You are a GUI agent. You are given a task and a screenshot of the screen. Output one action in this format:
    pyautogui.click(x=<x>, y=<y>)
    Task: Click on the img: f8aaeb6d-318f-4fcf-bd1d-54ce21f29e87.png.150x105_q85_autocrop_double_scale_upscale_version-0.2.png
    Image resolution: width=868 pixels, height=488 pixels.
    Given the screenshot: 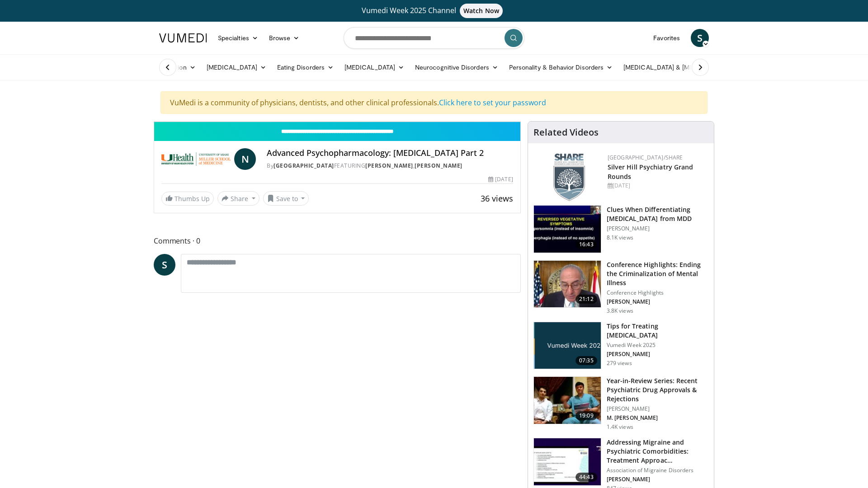 What is the action you would take?
    pyautogui.click(x=569, y=177)
    